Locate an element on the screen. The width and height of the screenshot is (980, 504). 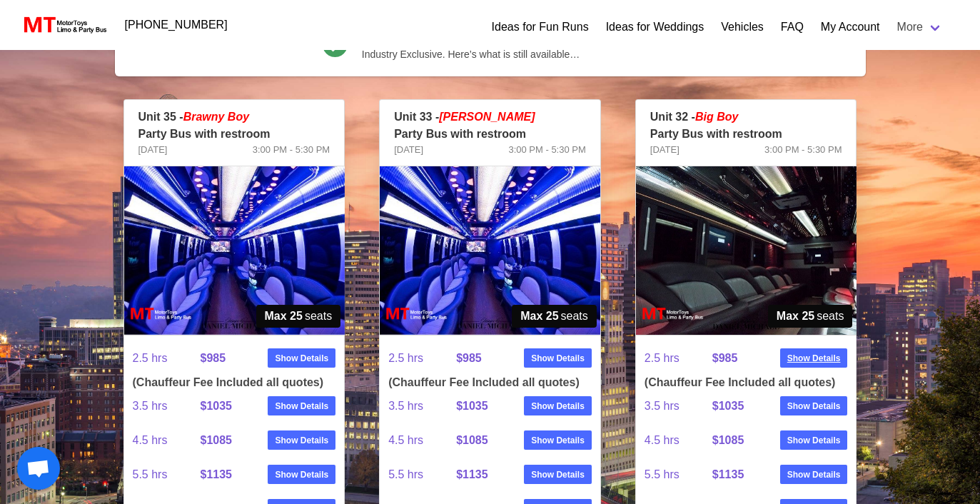
p: Unit 35 - is located at coordinates (234, 117).